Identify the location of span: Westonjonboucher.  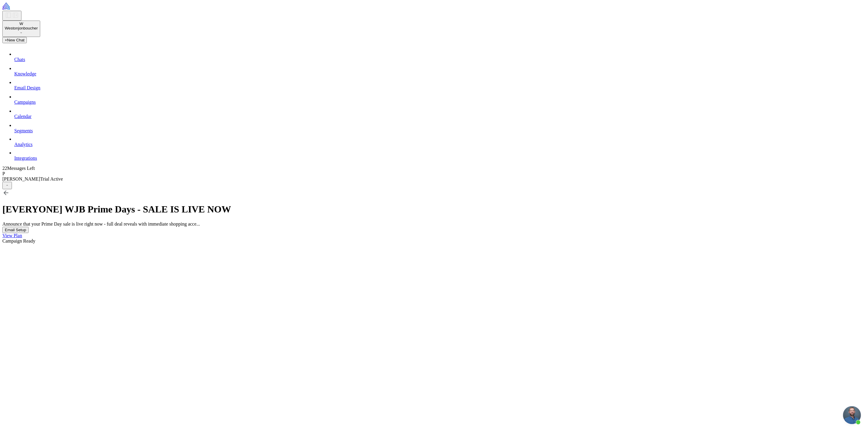
(21, 28).